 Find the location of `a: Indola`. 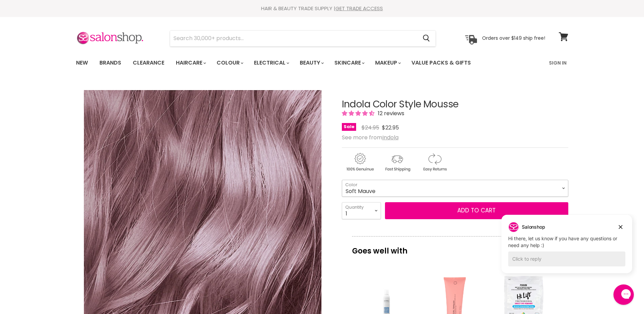

a: Indola is located at coordinates (390, 137).